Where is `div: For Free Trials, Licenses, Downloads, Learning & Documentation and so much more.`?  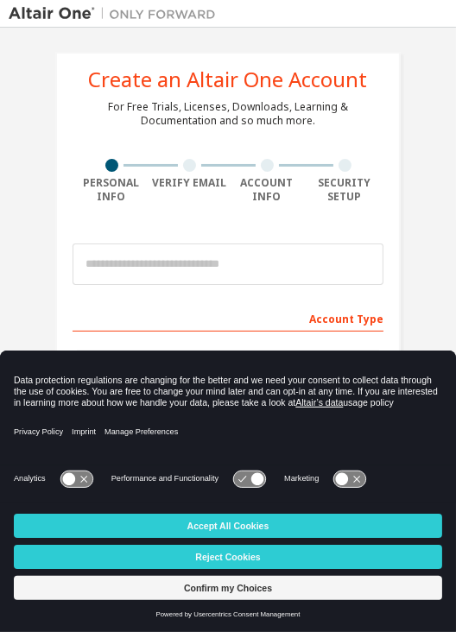 div: For Free Trials, Licenses, Downloads, Learning & Documentation and so much more. is located at coordinates (228, 114).